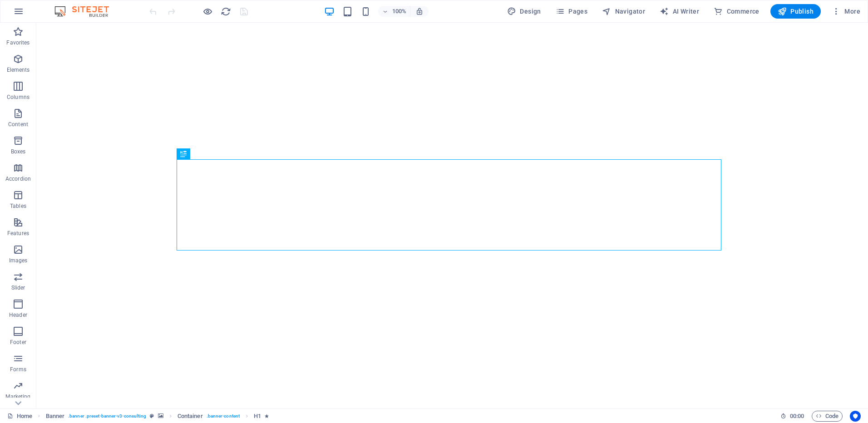 The image size is (868, 423). Describe the element at coordinates (524, 12) in the screenshot. I see `span: Design` at that location.